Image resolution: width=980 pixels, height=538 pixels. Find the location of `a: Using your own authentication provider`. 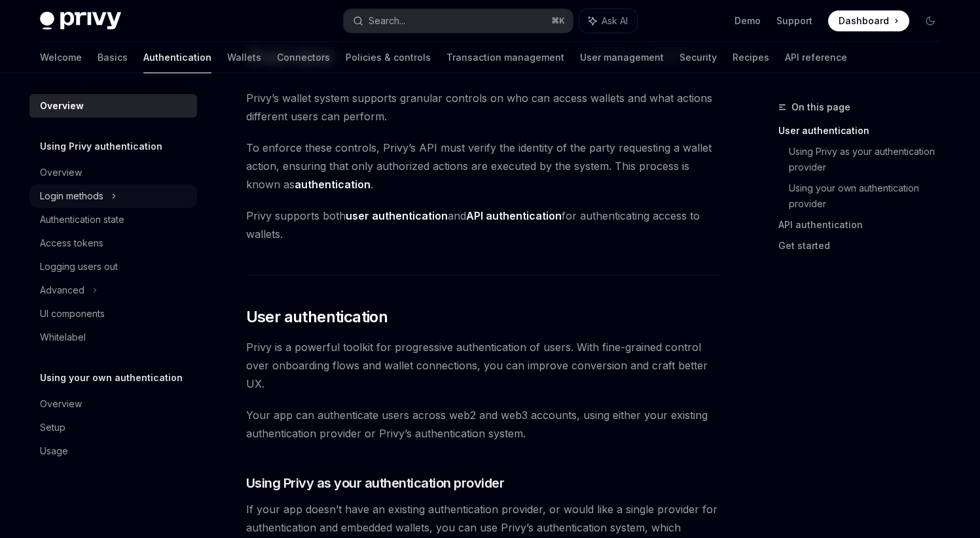

a: Using your own authentication provider is located at coordinates (870, 196).